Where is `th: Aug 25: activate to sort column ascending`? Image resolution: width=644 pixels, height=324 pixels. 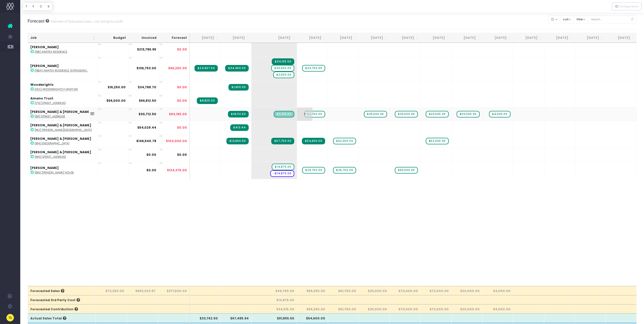
th: Aug 25: activate to sort column ascending is located at coordinates (274, 38).